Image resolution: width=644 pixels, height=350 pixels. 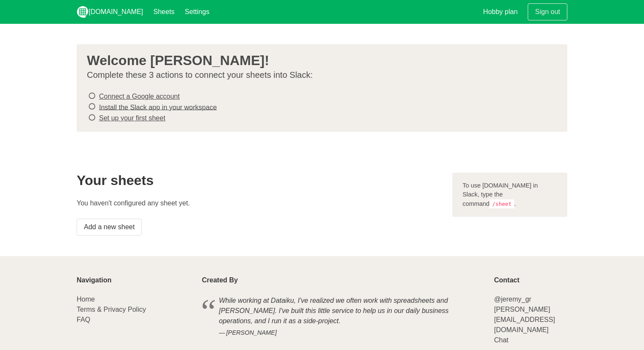 I want to click on a: Set up your first sheet, so click(x=132, y=118).